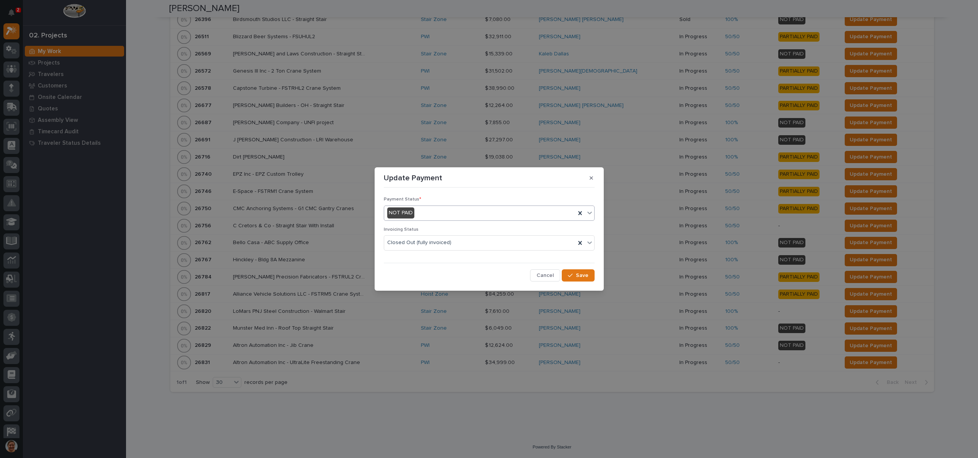  I want to click on span: Save, so click(582, 275).